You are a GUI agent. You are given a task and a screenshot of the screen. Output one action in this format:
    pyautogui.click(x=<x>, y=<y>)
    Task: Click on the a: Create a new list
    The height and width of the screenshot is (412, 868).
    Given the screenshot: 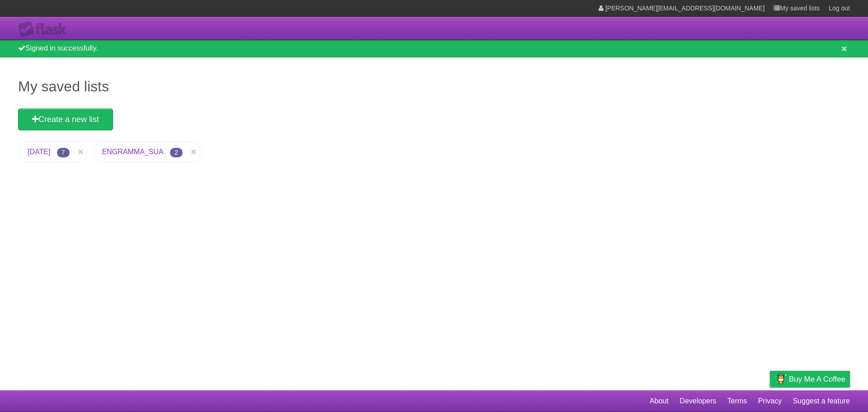 What is the action you would take?
    pyautogui.click(x=65, y=119)
    